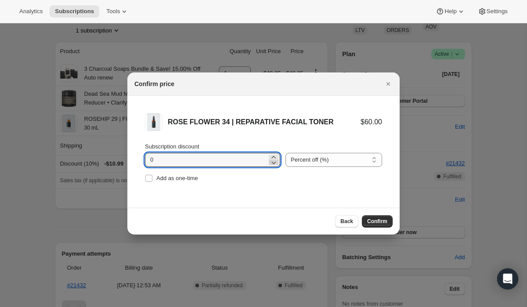  What do you see at coordinates (347, 221) in the screenshot?
I see `span: Back` at bounding box center [347, 221].